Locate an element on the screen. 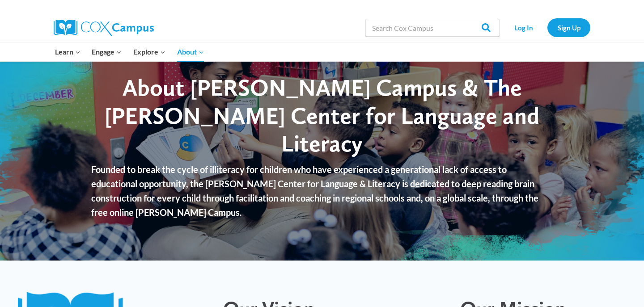  a: Log In is located at coordinates (524, 27).